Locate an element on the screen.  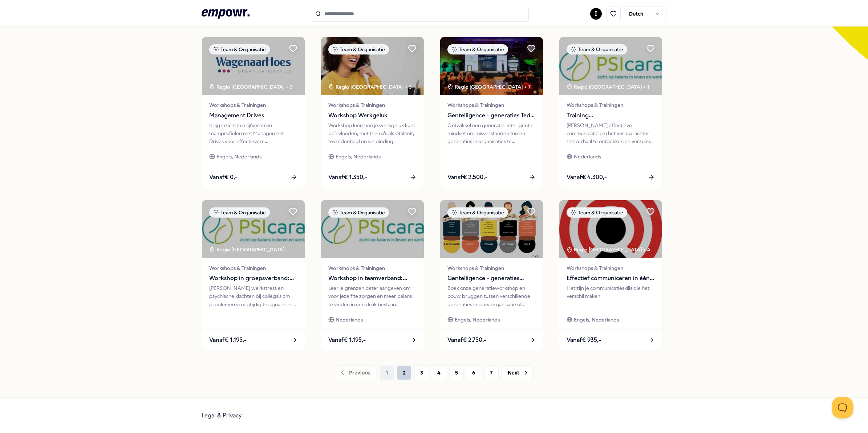
span: Workshop in teamverband: Zorg goed voor jezelf, geef je grenzen aan is located at coordinates (372, 278).